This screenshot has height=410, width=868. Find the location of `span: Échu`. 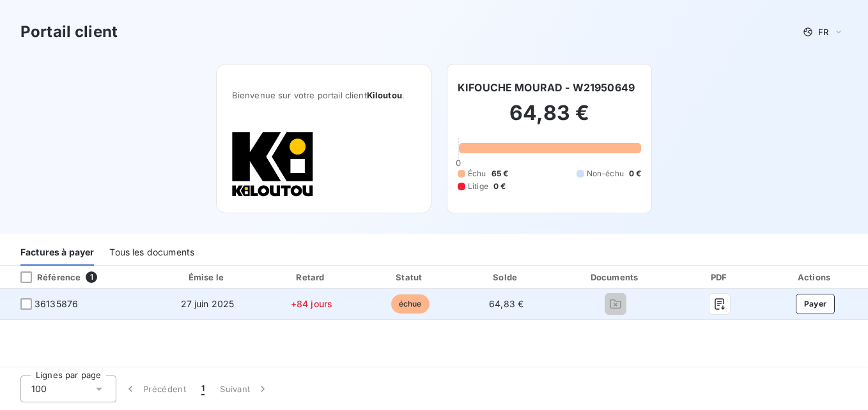

span: Échu is located at coordinates (477, 174).